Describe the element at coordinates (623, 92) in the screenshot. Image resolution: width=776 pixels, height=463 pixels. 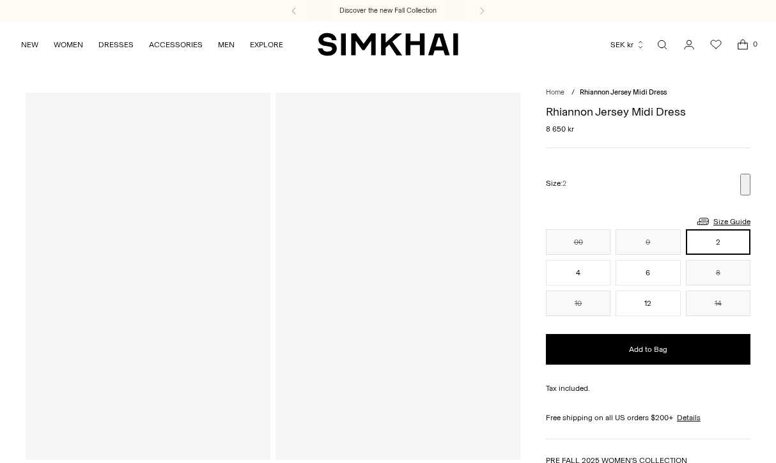
I see `span: Rhiannon Jersey Midi Dress` at that location.